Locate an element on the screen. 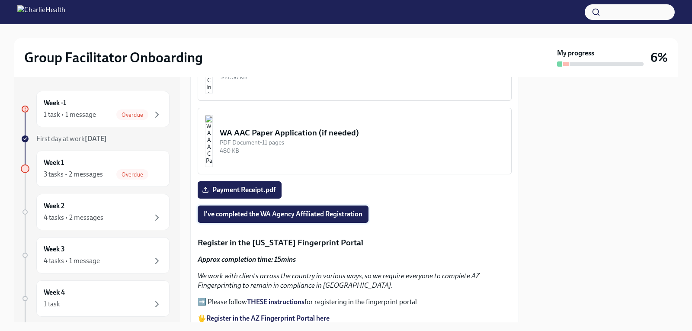 The image size is (692, 331). h6: Week 1 is located at coordinates (54, 163).